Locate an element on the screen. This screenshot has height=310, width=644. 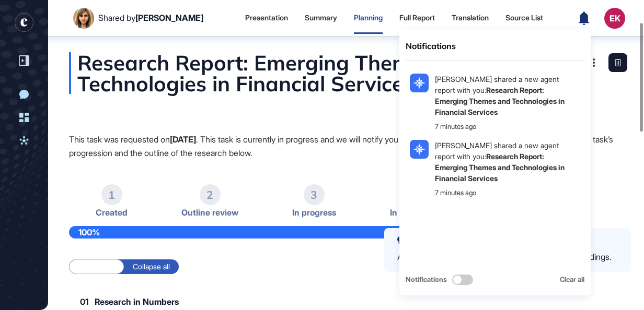
div: Full Report is located at coordinates (417, 18).